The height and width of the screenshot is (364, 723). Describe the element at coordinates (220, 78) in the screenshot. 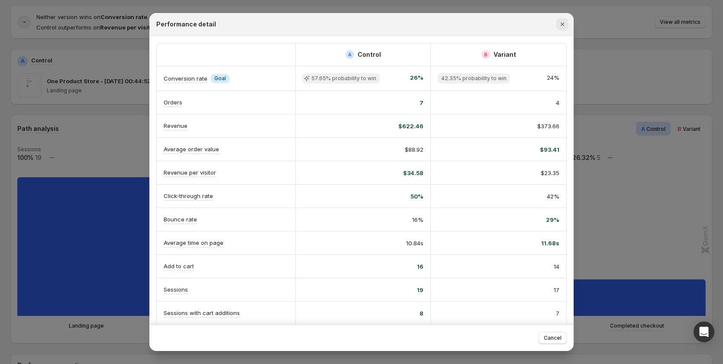

I see `span: Goal` at that location.